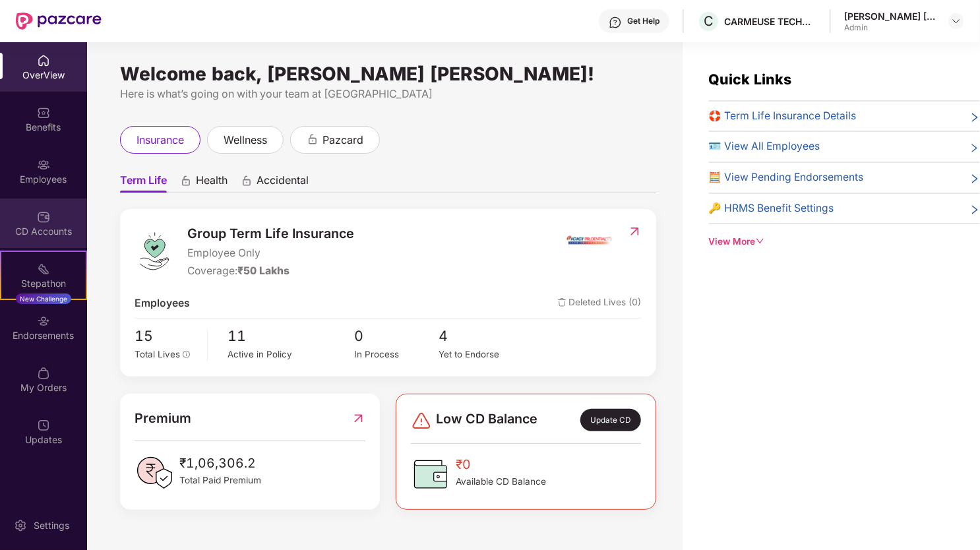 The image size is (980, 550). I want to click on div: CARMEUSE TECHNOLOGIES INDIA PRIVATE LIMITED, so click(770, 21).